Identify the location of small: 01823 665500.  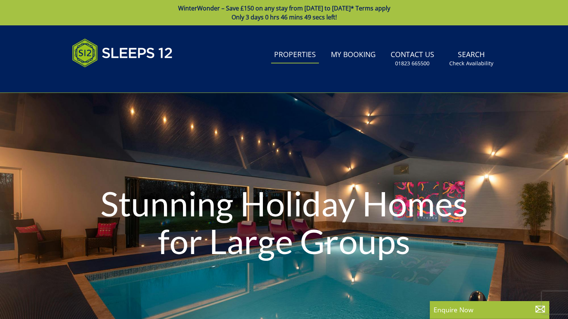
(412, 63).